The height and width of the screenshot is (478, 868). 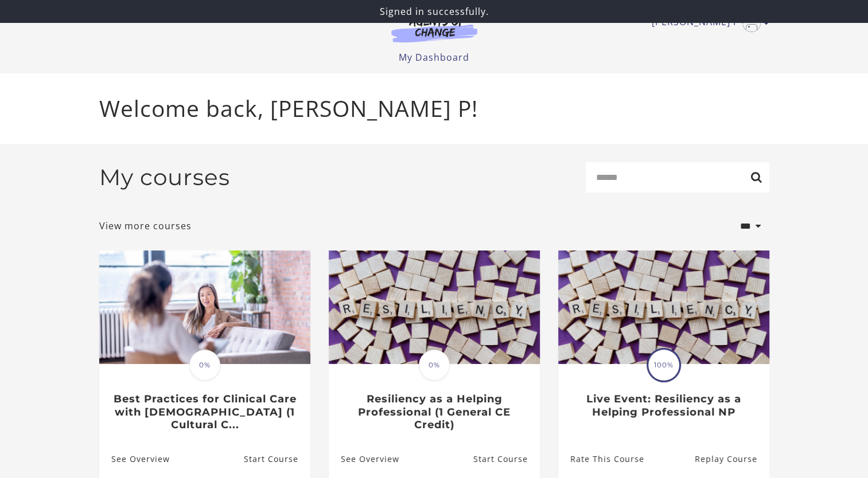 I want to click on a: Resiliency as a Helping Professional (1 General CE Credit): Resume Course, so click(x=505, y=460).